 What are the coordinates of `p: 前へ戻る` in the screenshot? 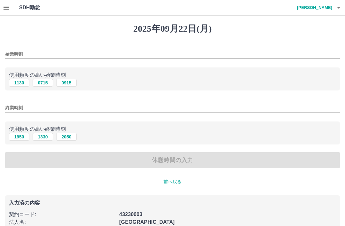 It's located at (172, 181).